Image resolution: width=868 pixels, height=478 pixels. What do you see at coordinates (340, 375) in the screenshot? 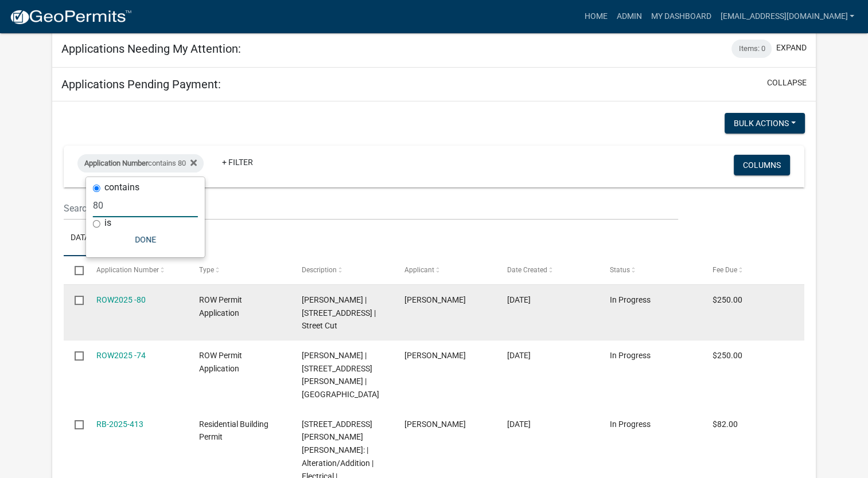
I see `span: Pat Hauersperger | 348/350 CLARK ROAD | Street Cut` at bounding box center [340, 375].